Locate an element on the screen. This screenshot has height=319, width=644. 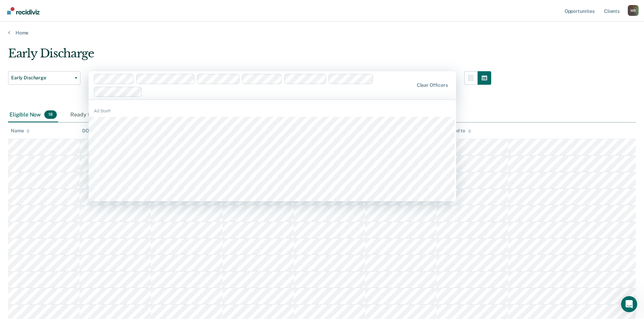
span: 18 is located at coordinates (50, 115).